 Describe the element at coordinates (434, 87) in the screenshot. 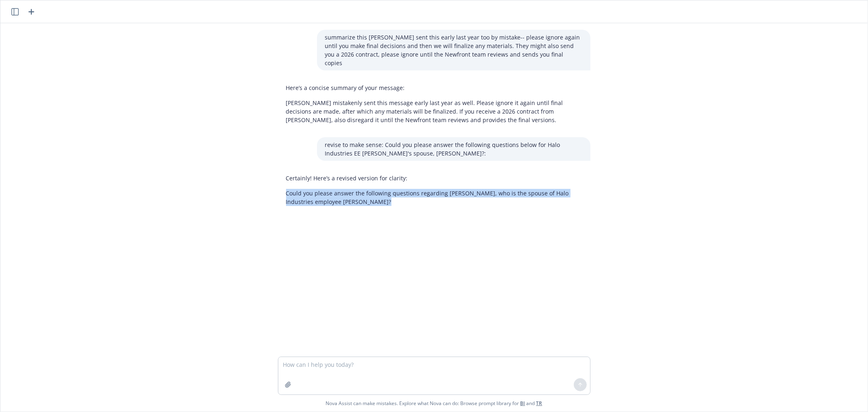

I see `p: Here’s a concise summary of your message:` at that location.